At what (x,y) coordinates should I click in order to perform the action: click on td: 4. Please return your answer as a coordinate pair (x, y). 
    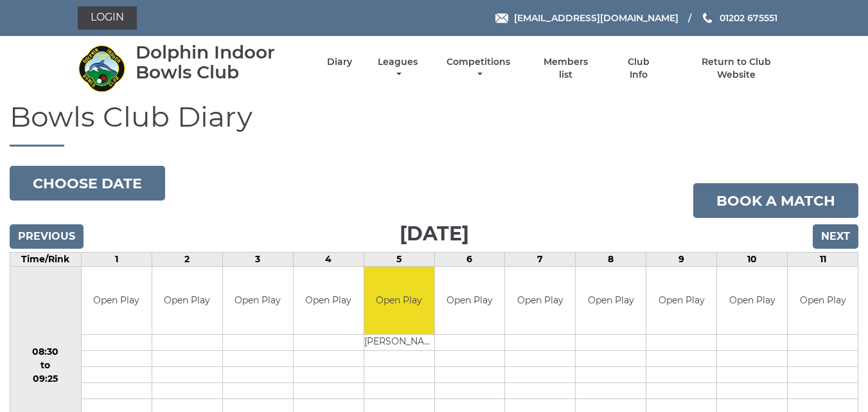
    Looking at the image, I should click on (328, 260).